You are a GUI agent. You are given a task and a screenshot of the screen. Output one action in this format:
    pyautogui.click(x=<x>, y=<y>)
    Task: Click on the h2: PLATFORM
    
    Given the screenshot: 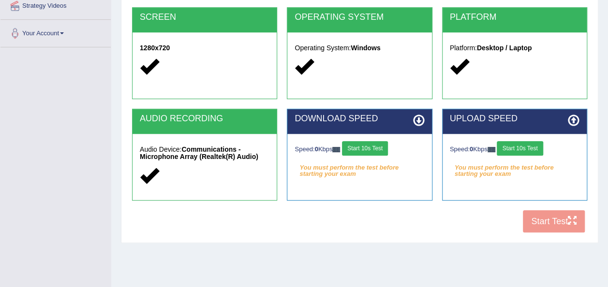 What is the action you would take?
    pyautogui.click(x=515, y=17)
    